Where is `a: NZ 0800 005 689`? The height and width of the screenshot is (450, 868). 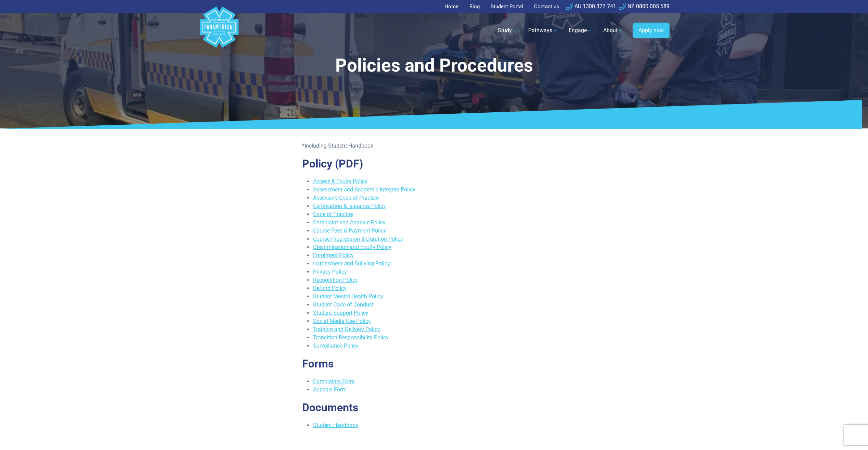 a: NZ 0800 005 689 is located at coordinates (644, 6).